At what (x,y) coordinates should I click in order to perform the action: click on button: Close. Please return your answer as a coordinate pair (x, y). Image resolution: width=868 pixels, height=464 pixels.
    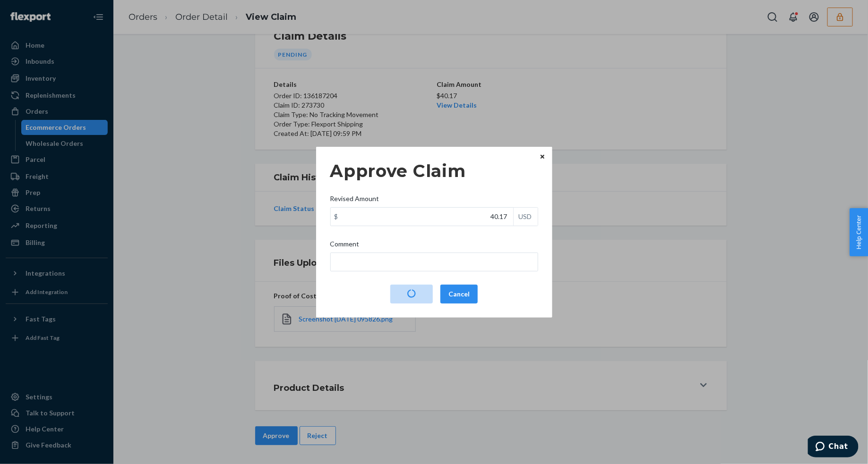
    Looking at the image, I should click on (543, 157).